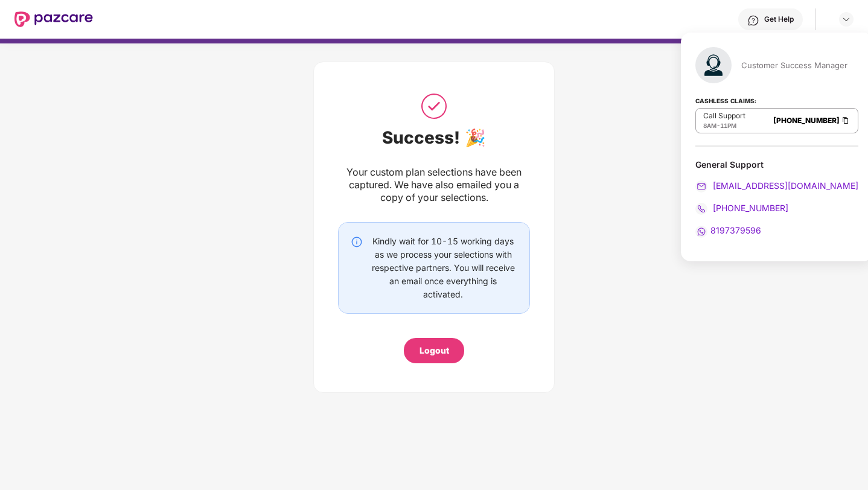 This screenshot has width=868, height=490. I want to click on img: svg+xml;base64,PHN2ZyBpZD0iRHJvcGRvd24tMzJ4MzIiIHhtbG5zPSJodHRwOi8vd3d3LnczLm9yZy8yMDAwL3N2ZyIgd2..., so click(846, 19).